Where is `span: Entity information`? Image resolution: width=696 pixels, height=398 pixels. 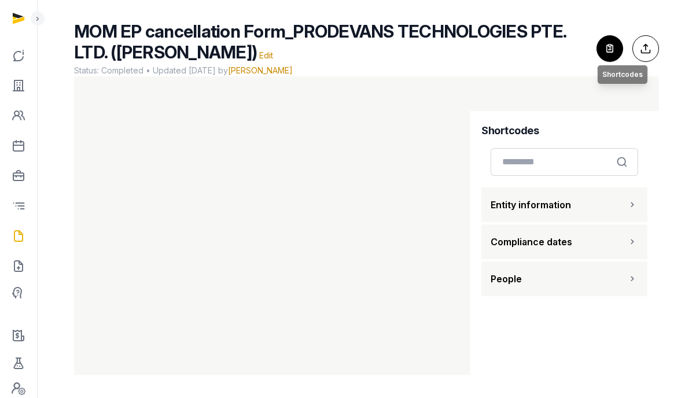
span: Entity information is located at coordinates (531, 205).